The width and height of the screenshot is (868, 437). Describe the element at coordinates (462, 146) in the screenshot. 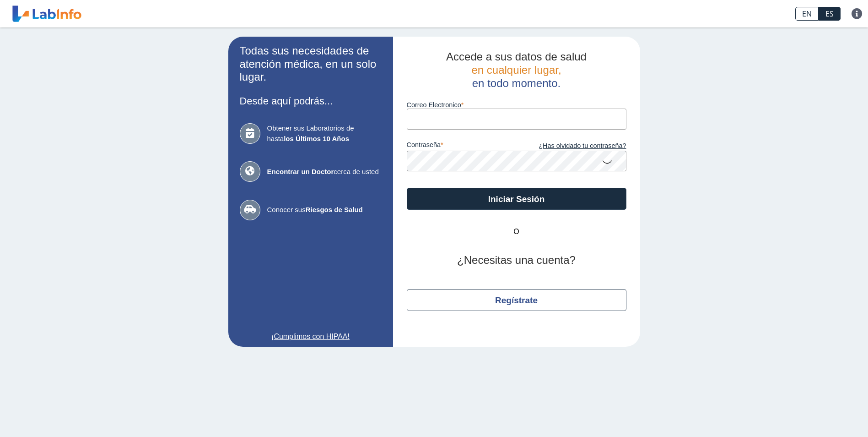

I see `label: contraseña` at that location.